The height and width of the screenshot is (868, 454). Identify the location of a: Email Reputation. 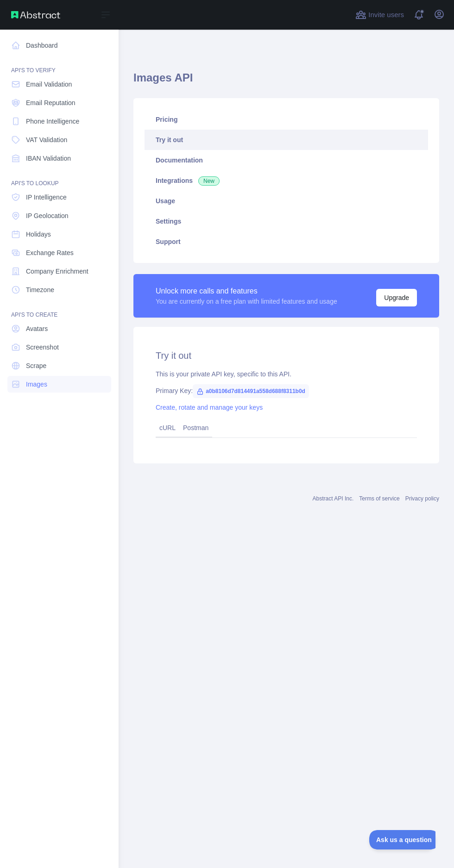
(59, 103).